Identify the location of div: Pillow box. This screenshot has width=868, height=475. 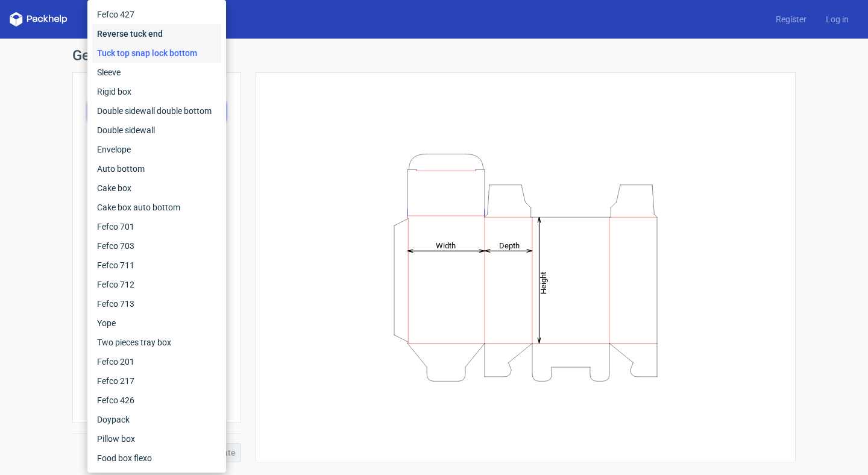
(156, 439).